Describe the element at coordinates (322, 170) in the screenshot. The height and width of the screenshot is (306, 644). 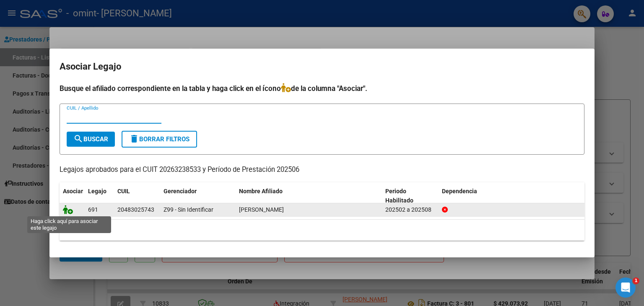
I see `p: Legajos aprobados para el CUIT 20263238533 y Período de Prestación 202506` at that location.